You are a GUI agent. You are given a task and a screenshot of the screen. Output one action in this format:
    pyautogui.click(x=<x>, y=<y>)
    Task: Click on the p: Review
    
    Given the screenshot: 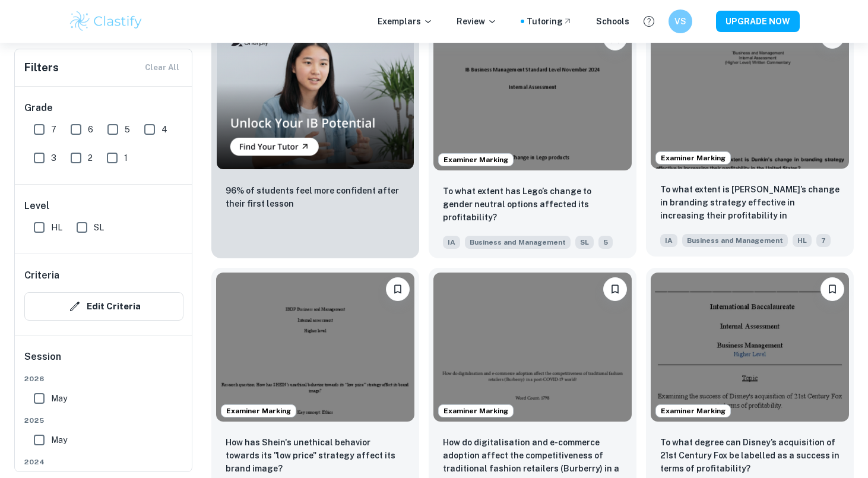 What is the action you would take?
    pyautogui.click(x=477, y=21)
    